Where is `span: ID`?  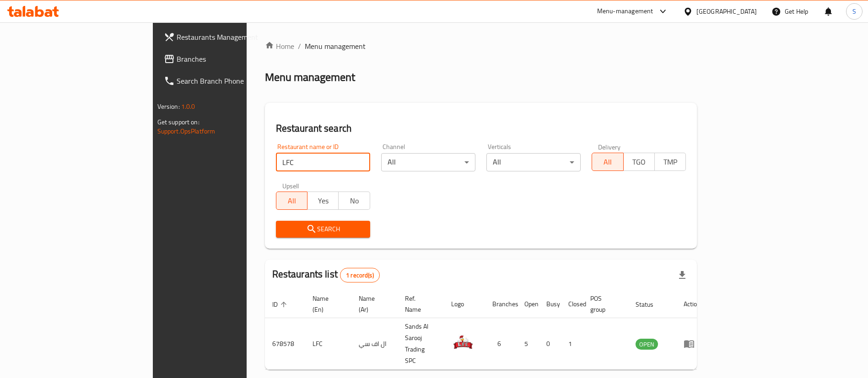 span: ID is located at coordinates (281, 304).